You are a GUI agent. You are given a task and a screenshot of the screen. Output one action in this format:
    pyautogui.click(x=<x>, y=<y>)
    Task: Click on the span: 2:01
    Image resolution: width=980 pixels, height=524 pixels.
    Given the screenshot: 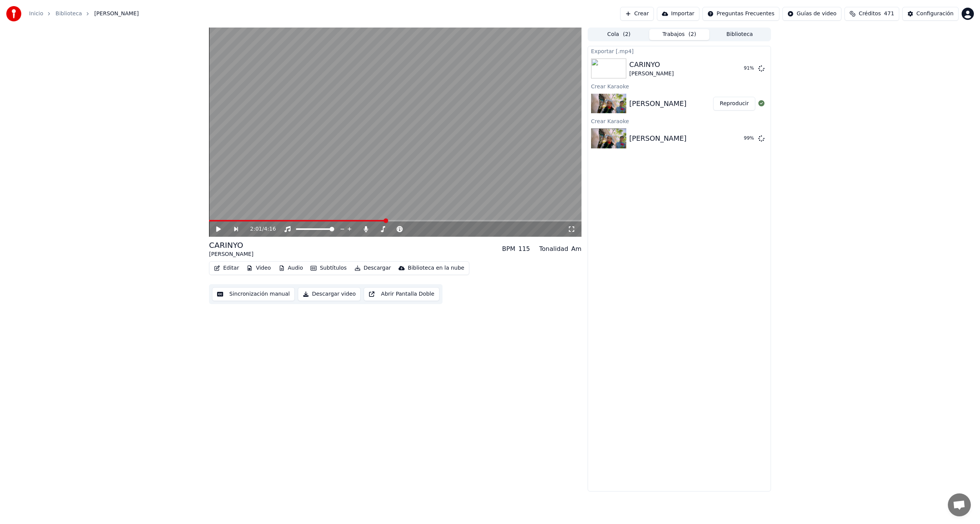 What is the action you would take?
    pyautogui.click(x=255, y=229)
    